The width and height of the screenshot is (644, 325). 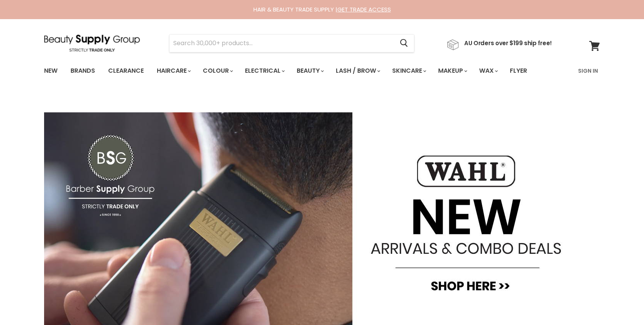 What do you see at coordinates (264, 71) in the screenshot?
I see `a: Electrical` at bounding box center [264, 71].